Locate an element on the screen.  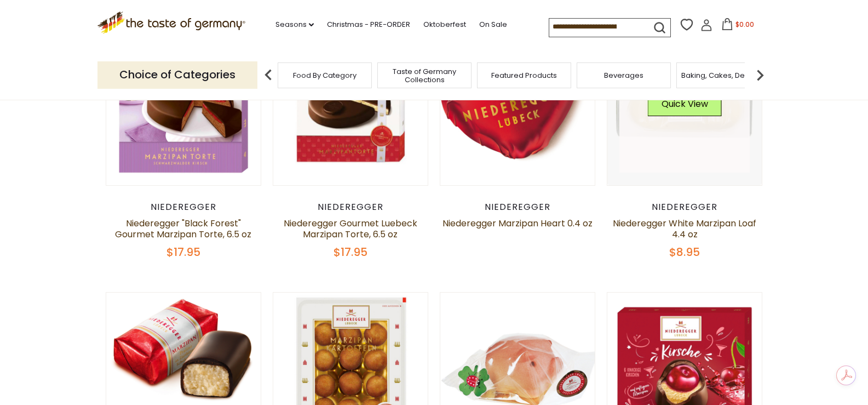
a: Christmas - PRE-ORDER is located at coordinates (369, 25).